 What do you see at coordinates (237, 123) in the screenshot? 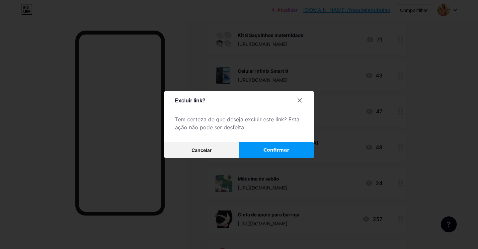
I see `font: Tem certeza de que deseja excluir este link? Esta ação não pode ser desfeita.` at bounding box center [237, 123].